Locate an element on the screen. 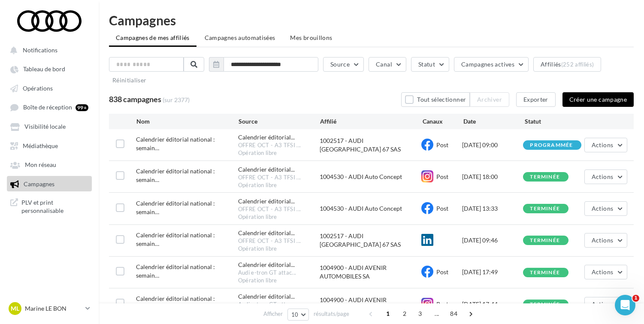 This screenshot has height=324, width=644. button: Réinitialiser is located at coordinates (129, 80).